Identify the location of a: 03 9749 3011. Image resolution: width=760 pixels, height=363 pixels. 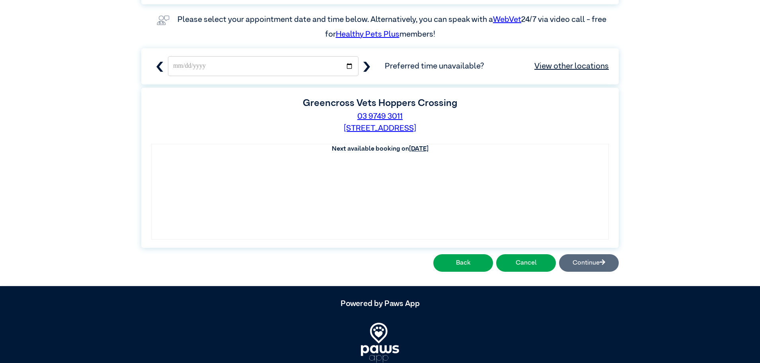
(380, 116).